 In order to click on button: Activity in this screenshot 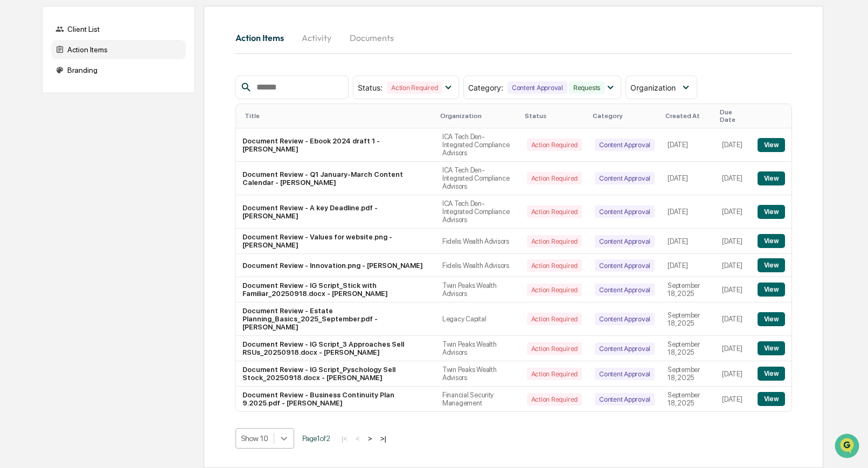, I will do `click(317, 37)`.